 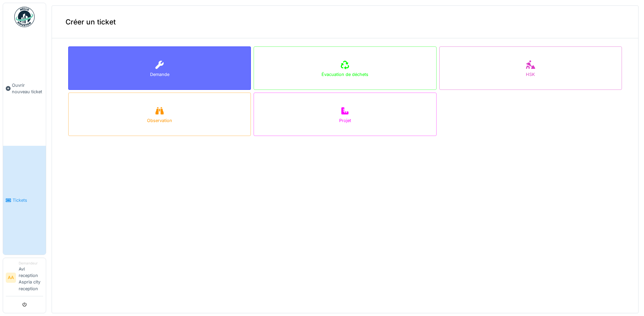 I want to click on li: Avl reception Aspria city reception, so click(x=31, y=278).